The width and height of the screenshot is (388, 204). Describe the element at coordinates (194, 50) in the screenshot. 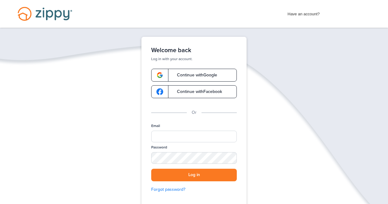

I see `h1: Welcome back` at that location.